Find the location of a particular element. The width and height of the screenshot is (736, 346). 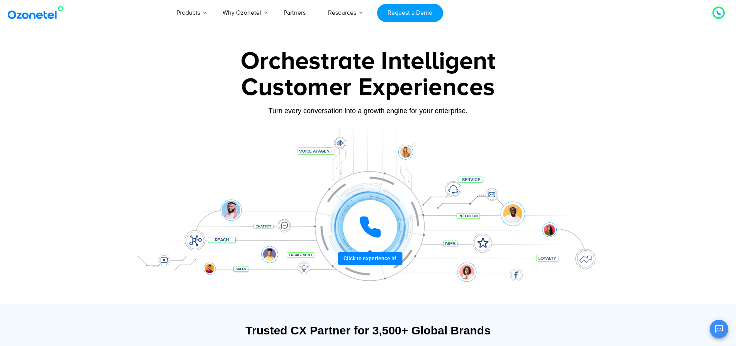

button: Open chat is located at coordinates (719, 329).